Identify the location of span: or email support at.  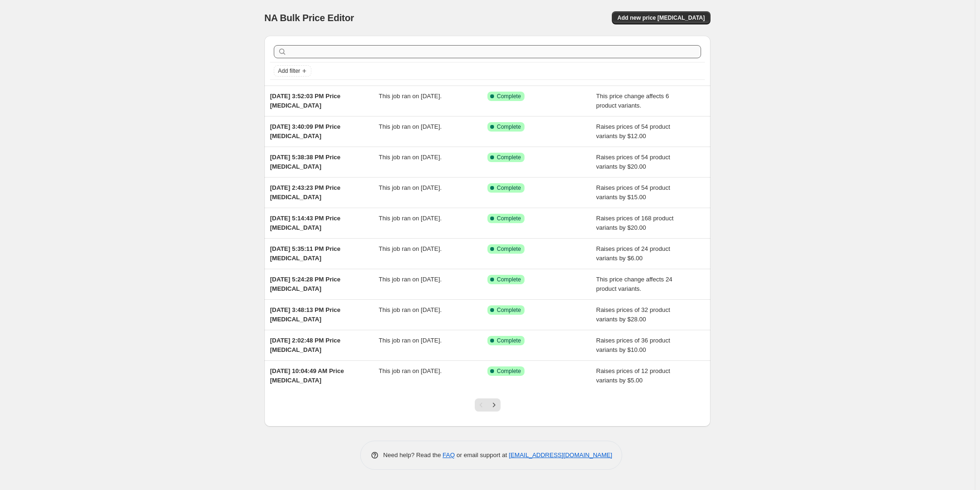
(482, 455).